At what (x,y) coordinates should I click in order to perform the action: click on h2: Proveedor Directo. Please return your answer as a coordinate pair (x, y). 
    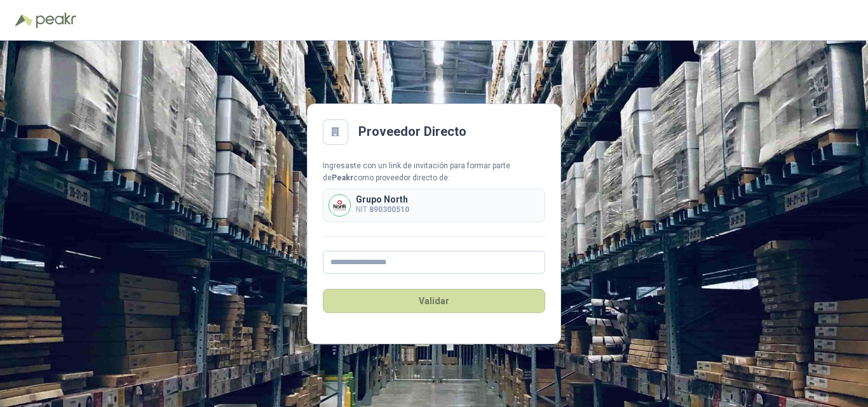
    Looking at the image, I should click on (412, 131).